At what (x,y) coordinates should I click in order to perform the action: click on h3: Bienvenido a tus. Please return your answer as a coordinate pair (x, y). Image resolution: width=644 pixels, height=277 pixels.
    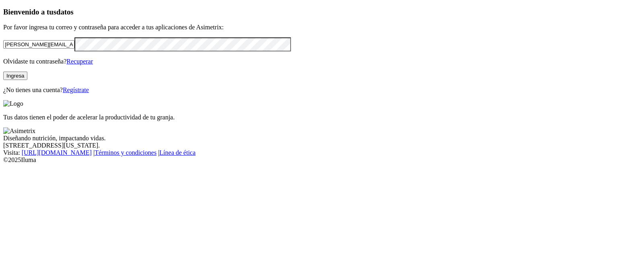
    Looking at the image, I should click on (322, 12).